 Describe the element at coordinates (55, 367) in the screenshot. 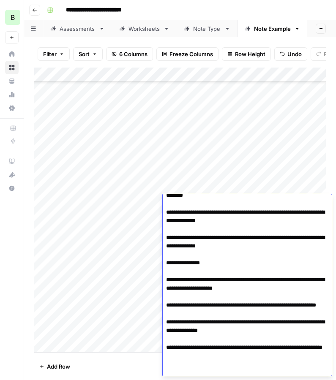

I see `button: Add Row` at that location.